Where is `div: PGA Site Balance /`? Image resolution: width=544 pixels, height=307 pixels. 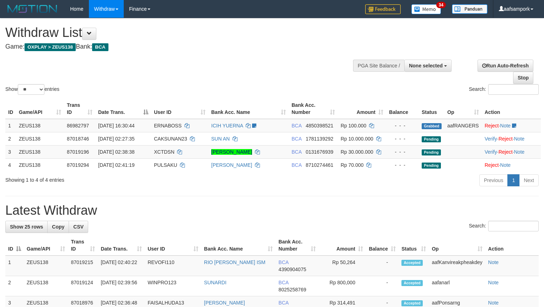 div: PGA Site Balance / is located at coordinates (378, 66).